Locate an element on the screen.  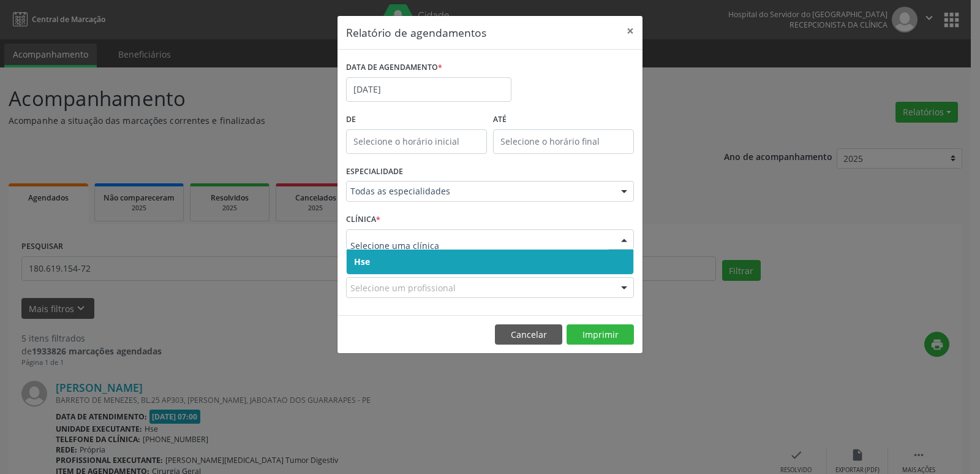
label: DATA DE AGENDAMENTO is located at coordinates (394, 67).